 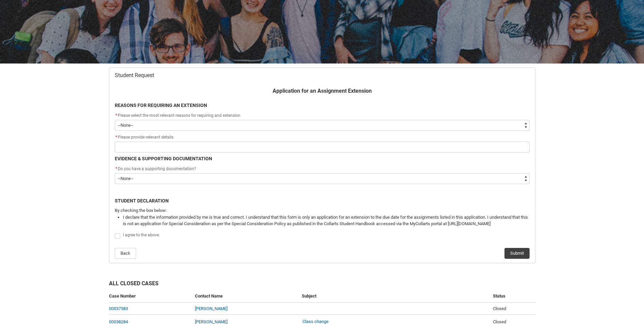 I want to click on a: 00037583, so click(x=118, y=309).